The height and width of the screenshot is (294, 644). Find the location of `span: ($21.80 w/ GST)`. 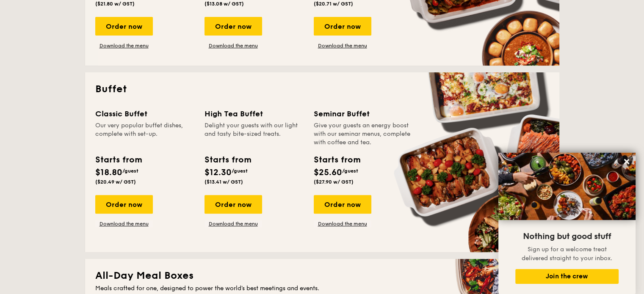

span: ($21.80 w/ GST) is located at coordinates (115, 4).